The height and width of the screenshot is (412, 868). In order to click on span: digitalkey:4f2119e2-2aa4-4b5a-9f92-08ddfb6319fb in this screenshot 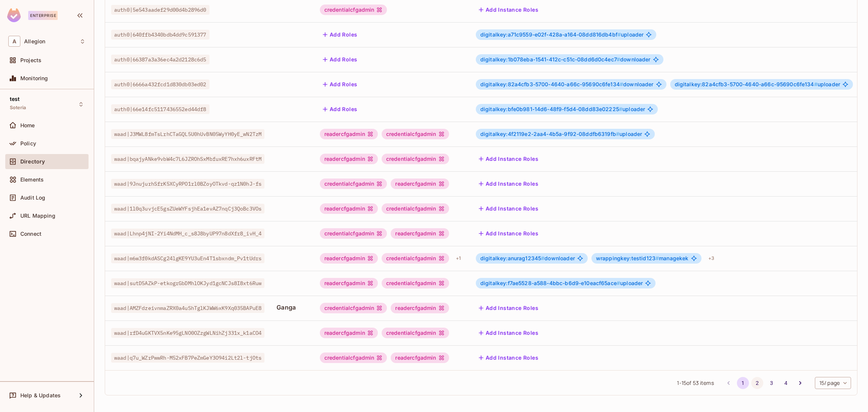, I will do `click(550, 133)`.